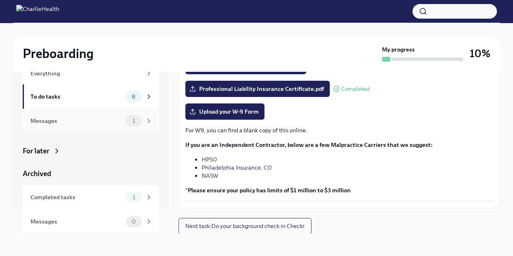 The width and height of the screenshot is (513, 256). I want to click on button: Next task:Do your background check in Checkr, so click(245, 226).